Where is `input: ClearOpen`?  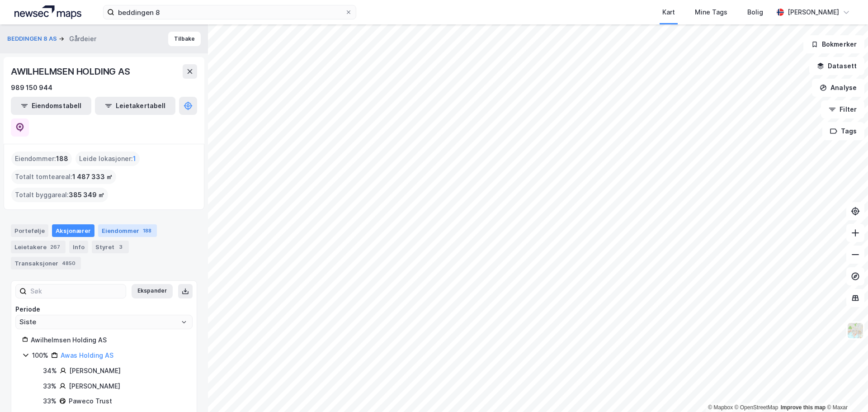
input: ClearOpen is located at coordinates (104, 322).